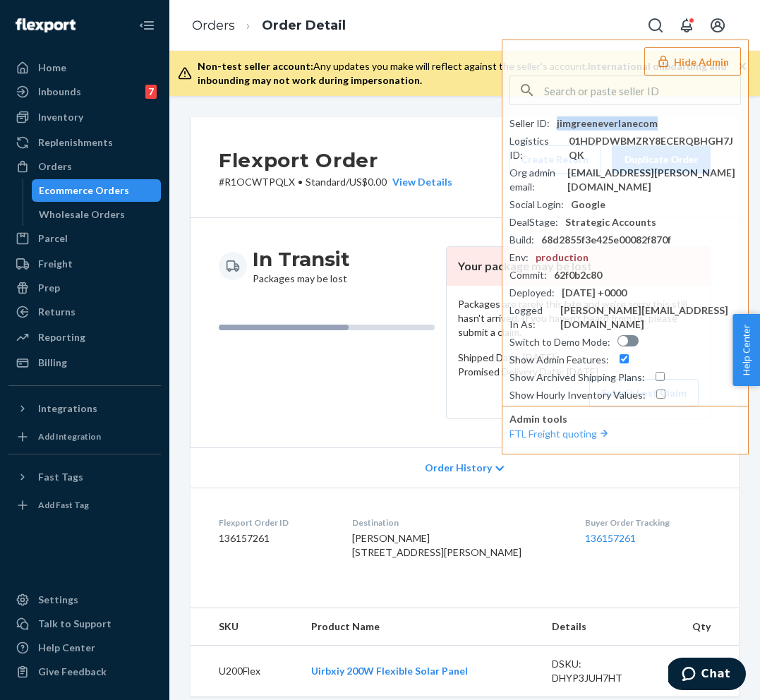  Describe the element at coordinates (61, 117) in the screenshot. I see `div: Inventory` at that location.